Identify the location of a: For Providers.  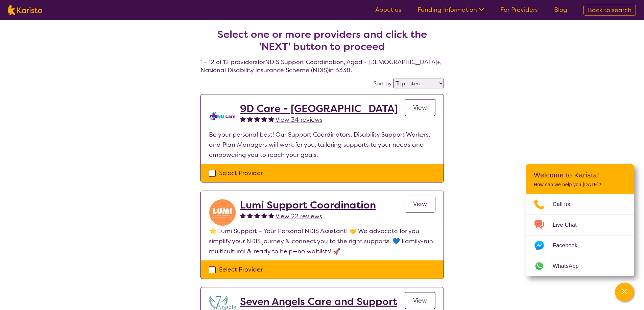
(519, 10).